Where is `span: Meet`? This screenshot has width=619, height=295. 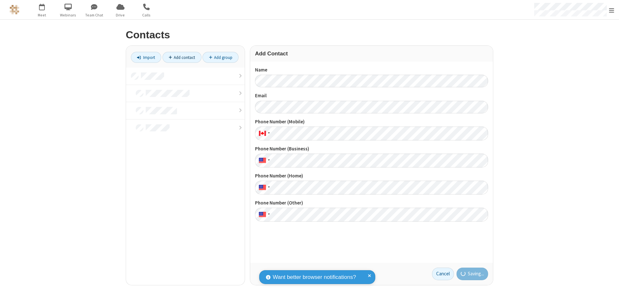 span: Meet is located at coordinates (42, 15).